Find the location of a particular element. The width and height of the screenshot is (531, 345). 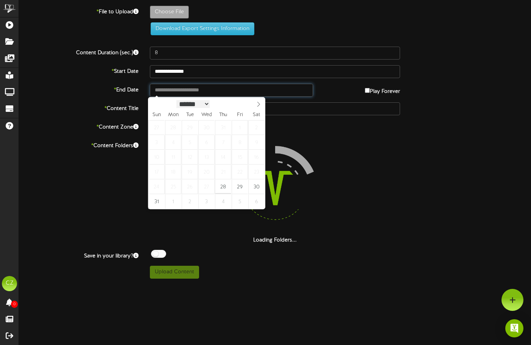

span: August 13, 2025 is located at coordinates (206, 157).